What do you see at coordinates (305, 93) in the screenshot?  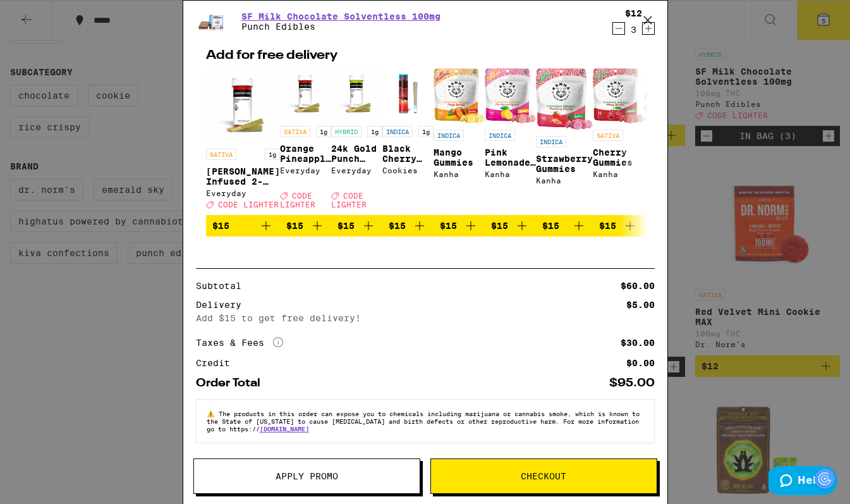 I see `img: Everyday - Orange Pineapple Infused 2-Pack - 1g` at bounding box center [305, 93].